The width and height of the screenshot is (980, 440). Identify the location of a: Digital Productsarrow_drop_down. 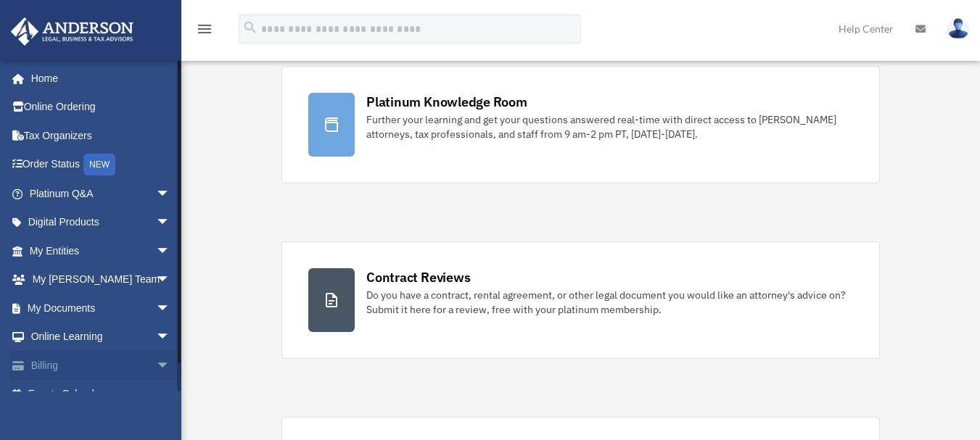
(101, 222).